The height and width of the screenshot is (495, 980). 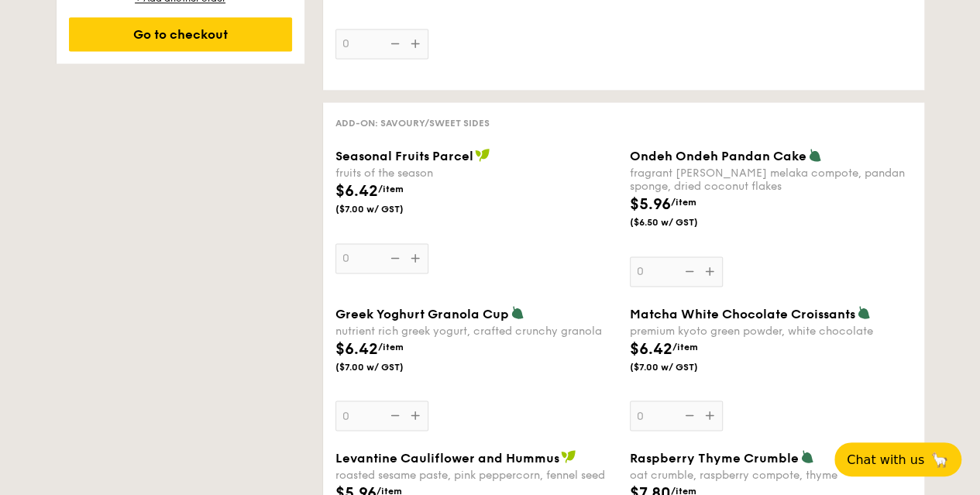 I want to click on span: Chat with us, so click(x=885, y=459).